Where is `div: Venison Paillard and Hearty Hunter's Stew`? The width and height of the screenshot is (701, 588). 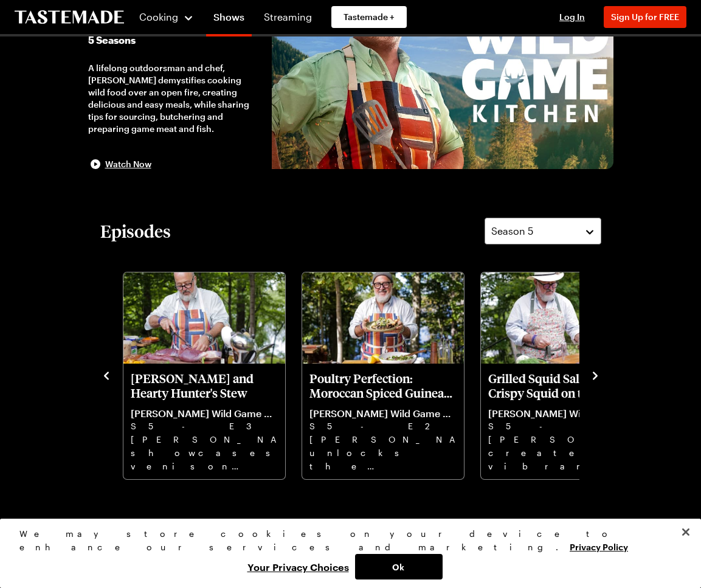 div: Venison Paillard and Hearty Hunter's Stew is located at coordinates (204, 375).